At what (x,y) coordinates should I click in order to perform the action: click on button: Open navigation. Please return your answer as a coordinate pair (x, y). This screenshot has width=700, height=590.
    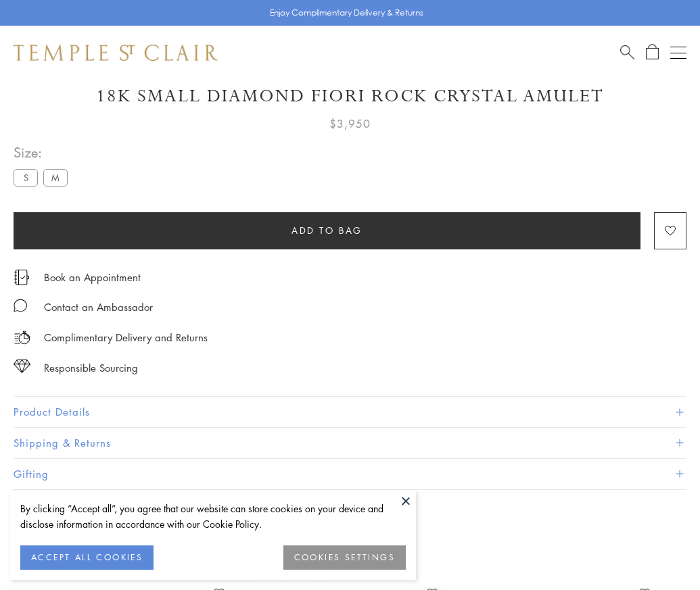
    Looking at the image, I should click on (678, 53).